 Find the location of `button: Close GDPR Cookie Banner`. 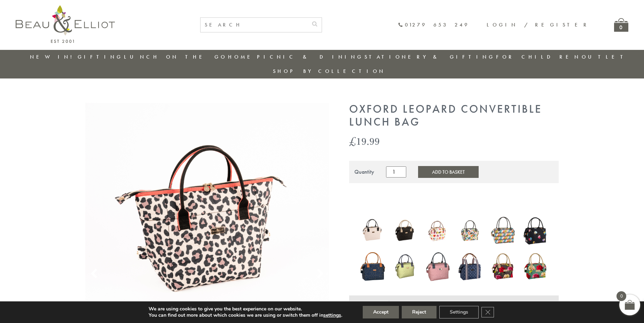

button: Close GDPR Cookie Banner is located at coordinates (488, 311).